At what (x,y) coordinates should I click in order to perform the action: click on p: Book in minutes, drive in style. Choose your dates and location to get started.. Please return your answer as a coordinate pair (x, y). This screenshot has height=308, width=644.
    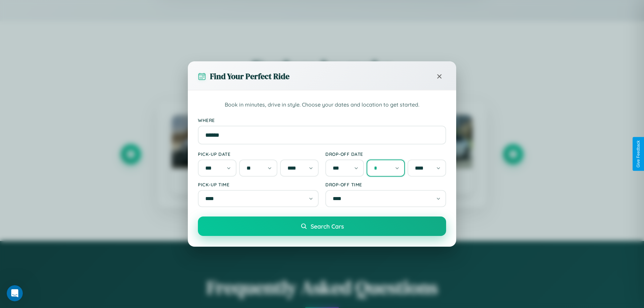
    Looking at the image, I should click on (322, 105).